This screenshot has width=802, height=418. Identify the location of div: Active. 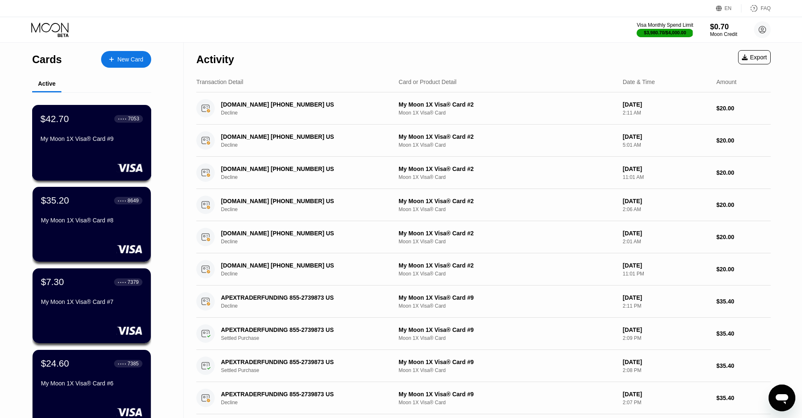
(47, 84).